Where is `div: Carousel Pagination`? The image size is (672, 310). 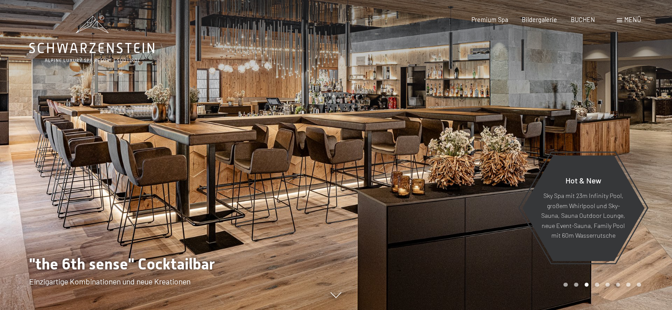 div: Carousel Pagination is located at coordinates (600, 285).